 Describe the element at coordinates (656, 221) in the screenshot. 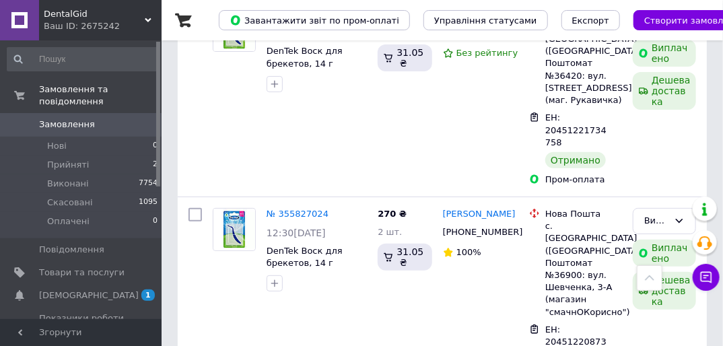

I see `div: Виконано` at that location.